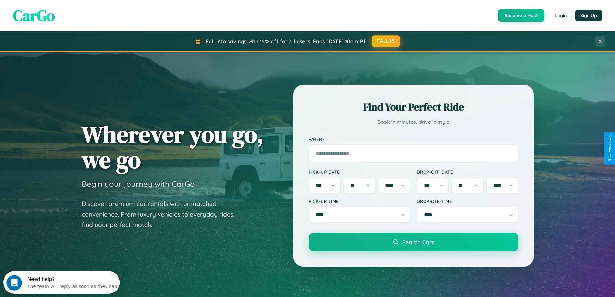  I want to click on button: Sign Up, so click(589, 16).